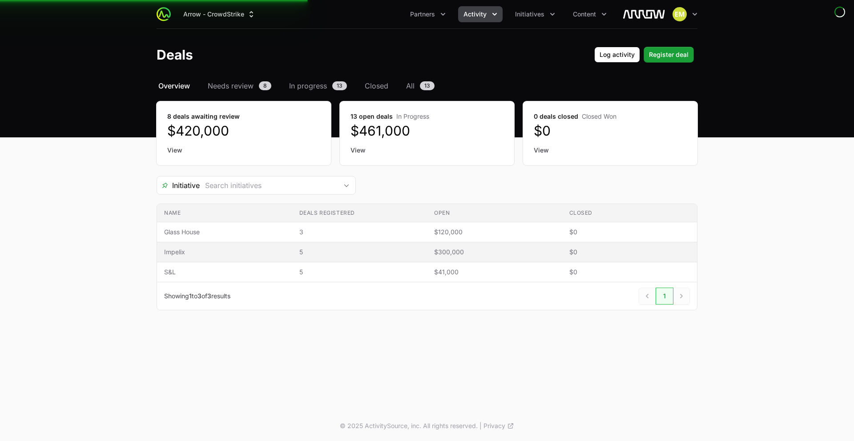  I want to click on button: Activity, so click(480, 14).